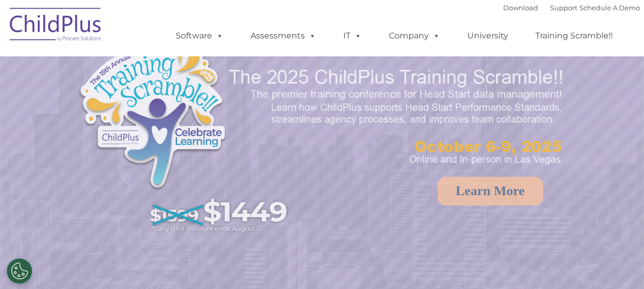 The height and width of the screenshot is (289, 644). Describe the element at coordinates (353, 36) in the screenshot. I see `a: IT` at that location.